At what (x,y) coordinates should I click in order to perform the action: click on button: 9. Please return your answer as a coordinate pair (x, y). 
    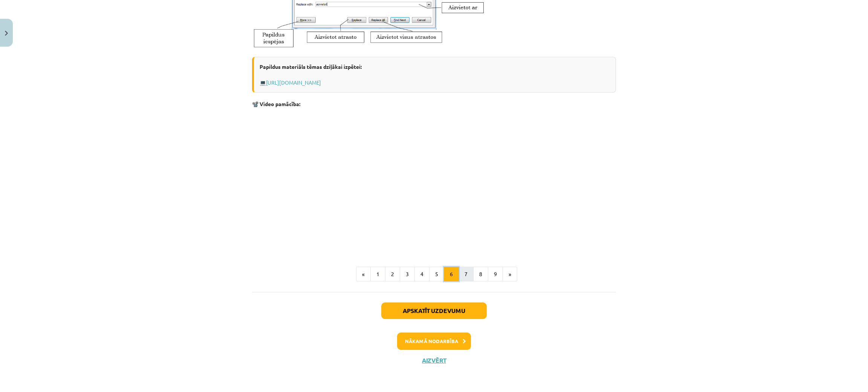
    Looking at the image, I should click on (495, 274).